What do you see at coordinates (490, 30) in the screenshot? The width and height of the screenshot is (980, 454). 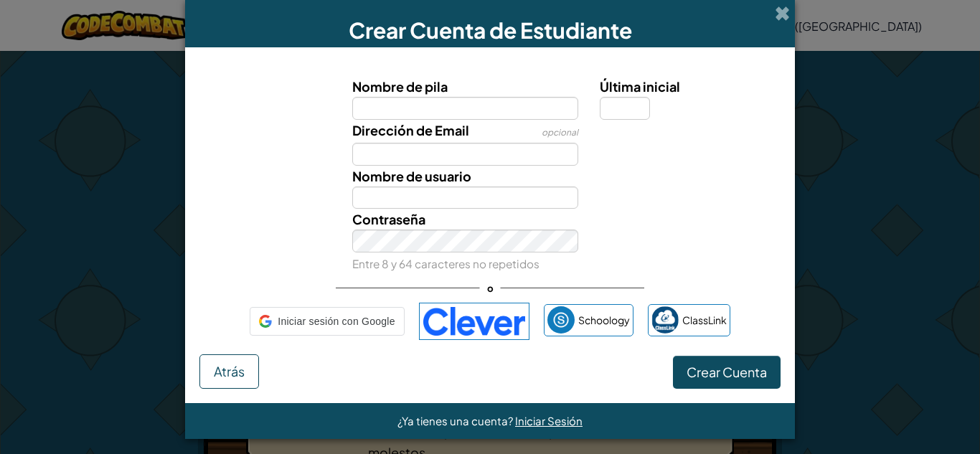 I see `span: Crear Cuenta de Estudiante` at bounding box center [490, 30].